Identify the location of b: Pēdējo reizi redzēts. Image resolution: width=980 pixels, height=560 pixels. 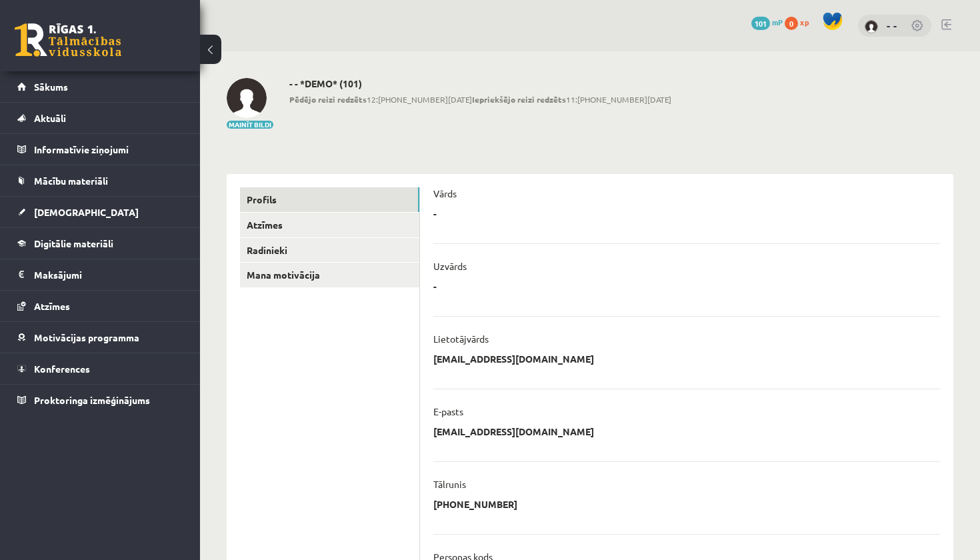
(328, 100).